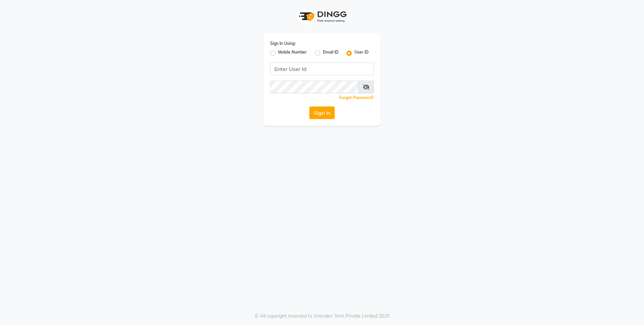 This screenshot has width=644, height=325. Describe the element at coordinates (331, 53) in the screenshot. I see `label: Email ID` at that location.